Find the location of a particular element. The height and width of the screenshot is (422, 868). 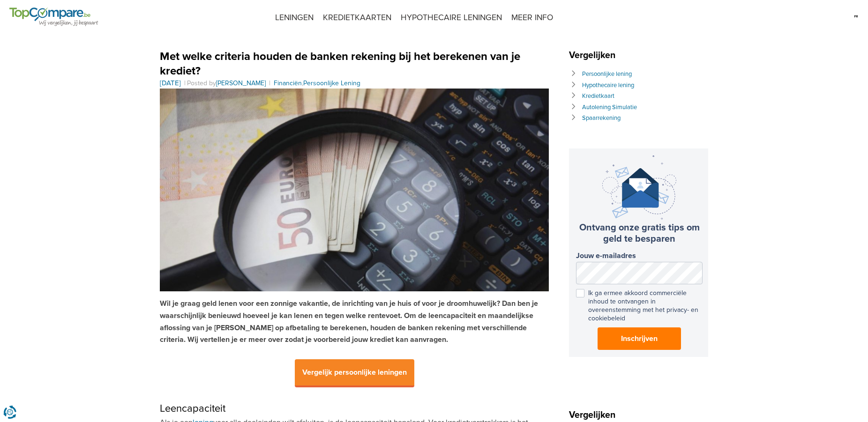

img: Persoonlijke lening berekenen is located at coordinates (354, 190).